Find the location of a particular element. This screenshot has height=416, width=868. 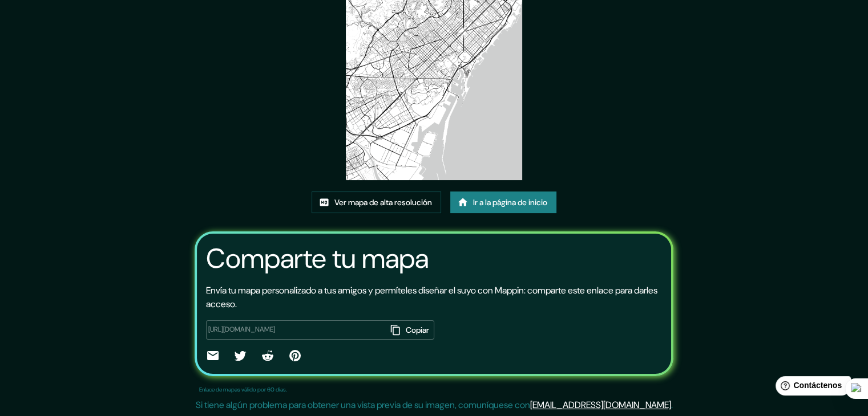

button: Copiar is located at coordinates (410, 330).